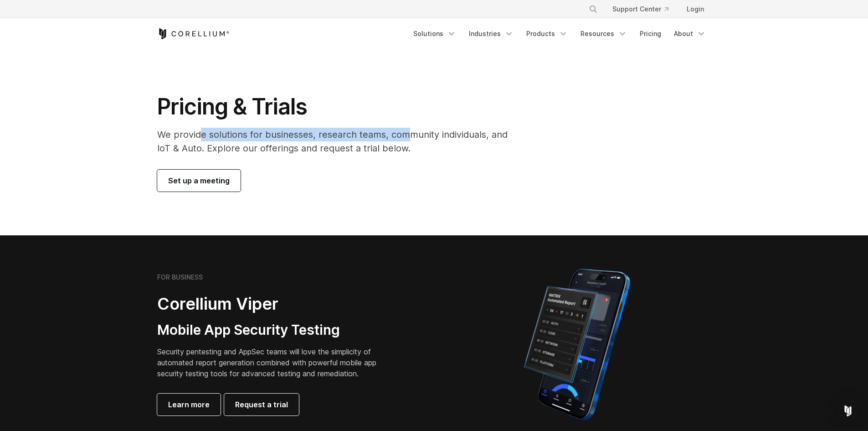  Describe the element at coordinates (339, 107) in the screenshot. I see `h1: Pricing & Trials` at that location.